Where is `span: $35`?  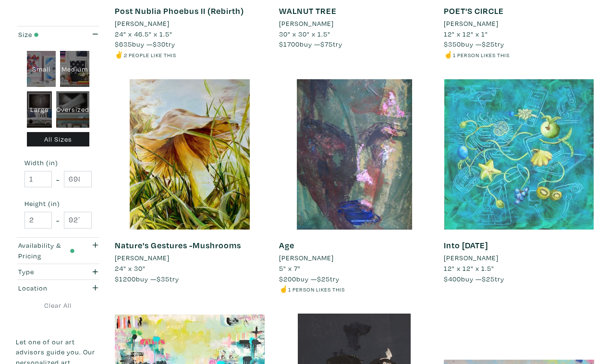 span: $35 is located at coordinates (163, 278).